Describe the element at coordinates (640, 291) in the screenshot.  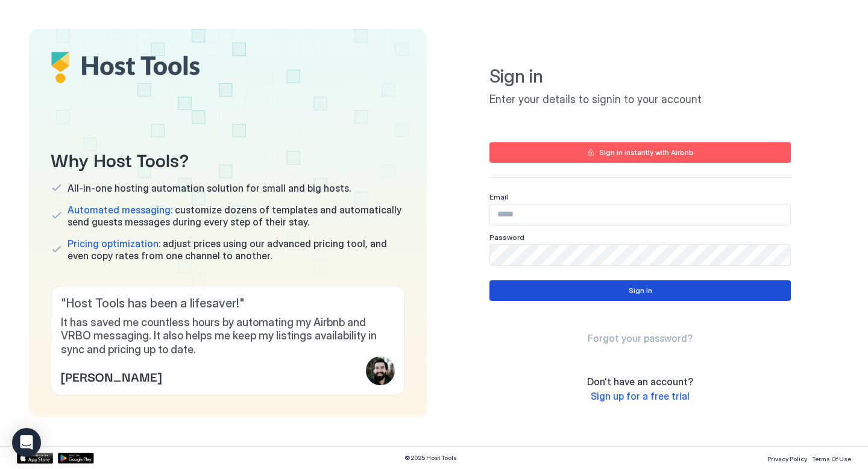
I see `div: Sign in` at that location.